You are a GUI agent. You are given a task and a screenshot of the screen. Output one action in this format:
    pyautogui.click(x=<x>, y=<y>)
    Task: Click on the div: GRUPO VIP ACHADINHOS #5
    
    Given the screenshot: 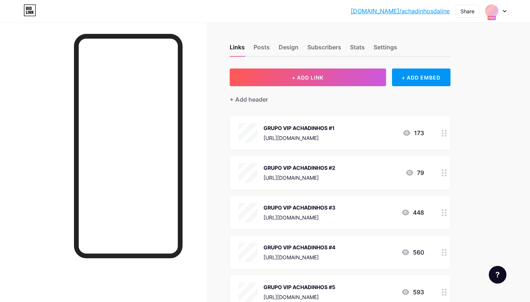 What is the action you would take?
    pyautogui.click(x=299, y=287)
    